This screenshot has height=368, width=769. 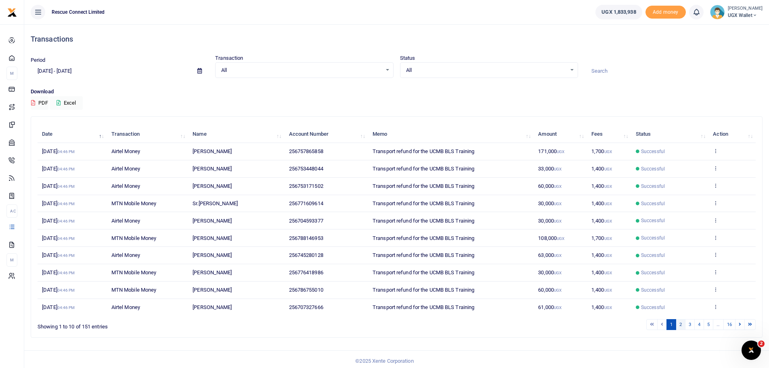 I want to click on a: 4, so click(x=699, y=324).